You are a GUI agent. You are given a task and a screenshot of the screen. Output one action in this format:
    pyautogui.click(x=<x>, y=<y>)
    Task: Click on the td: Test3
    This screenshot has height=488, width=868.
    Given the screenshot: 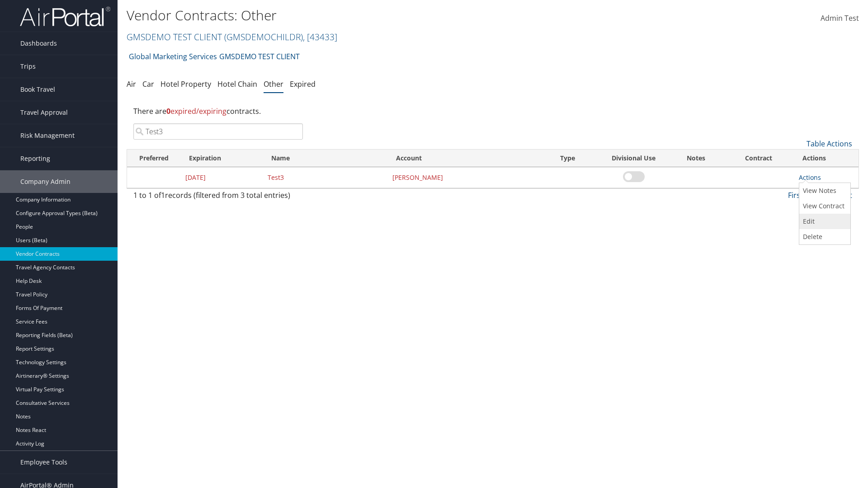 What is the action you would take?
    pyautogui.click(x=325, y=178)
    